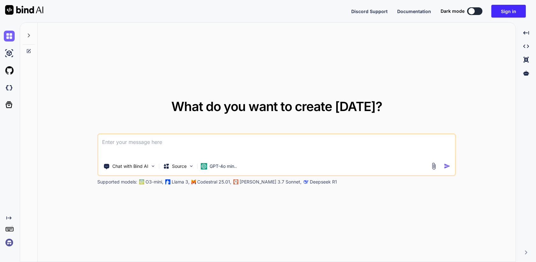  What do you see at coordinates (194, 182) in the screenshot?
I see `img: Mistral-AI` at bounding box center [194, 182].